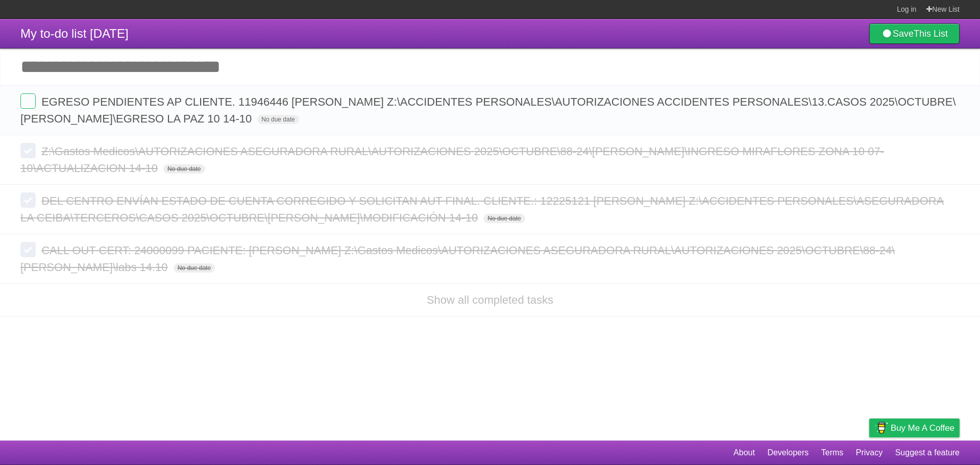 This screenshot has width=980, height=465. What do you see at coordinates (922, 428) in the screenshot?
I see `span: Buy me a coffee` at bounding box center [922, 428].